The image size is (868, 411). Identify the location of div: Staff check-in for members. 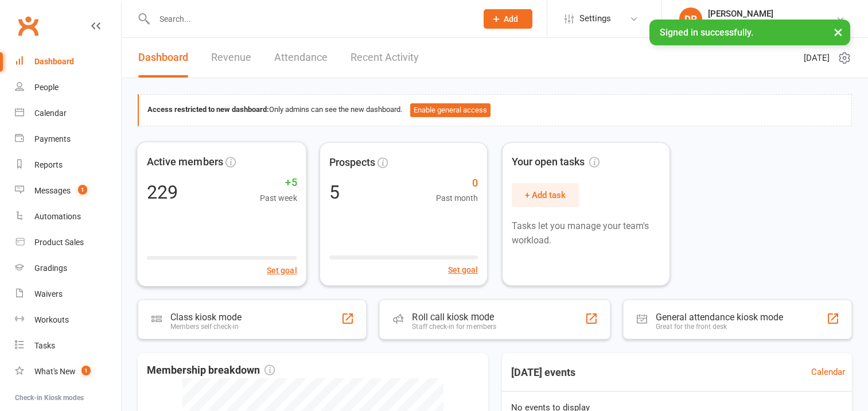
(454, 327).